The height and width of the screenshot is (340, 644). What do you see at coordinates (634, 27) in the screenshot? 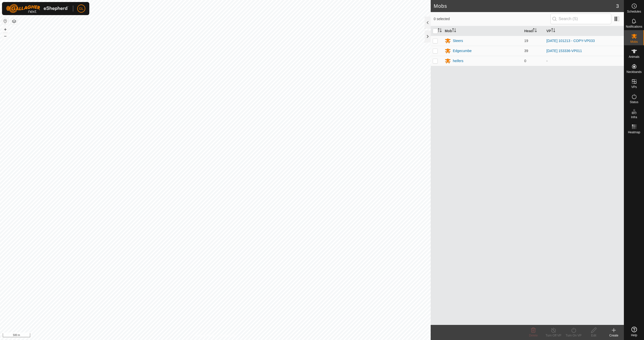
I see `span: Notifications` at bounding box center [634, 27].